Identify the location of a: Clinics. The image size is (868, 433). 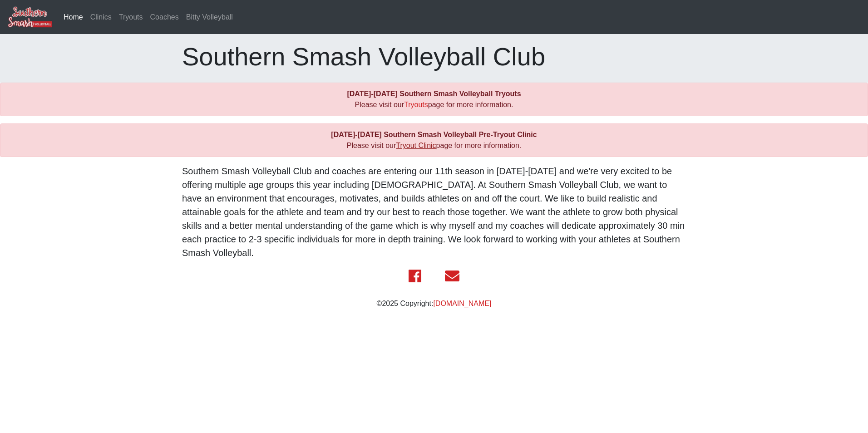
(101, 17).